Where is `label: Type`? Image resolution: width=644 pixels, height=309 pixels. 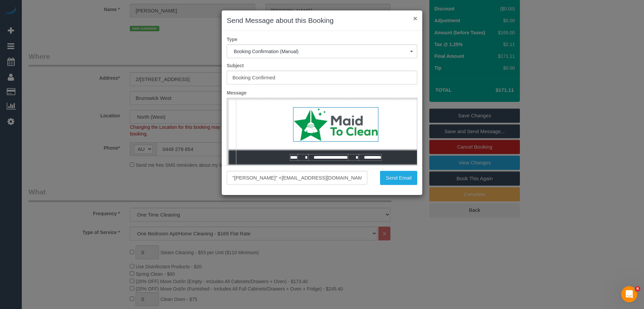 label: Type is located at coordinates (322, 39).